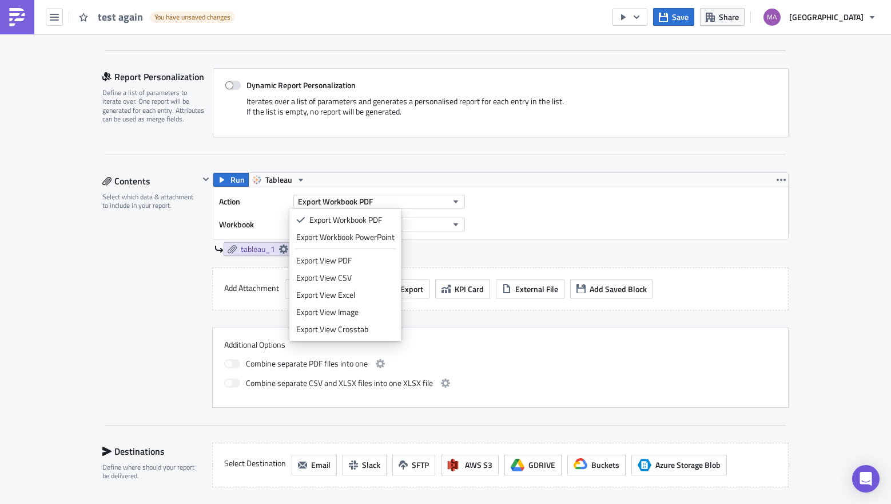  Describe the element at coordinates (192, 17) in the screenshot. I see `span: You have unsaved changes` at that location.